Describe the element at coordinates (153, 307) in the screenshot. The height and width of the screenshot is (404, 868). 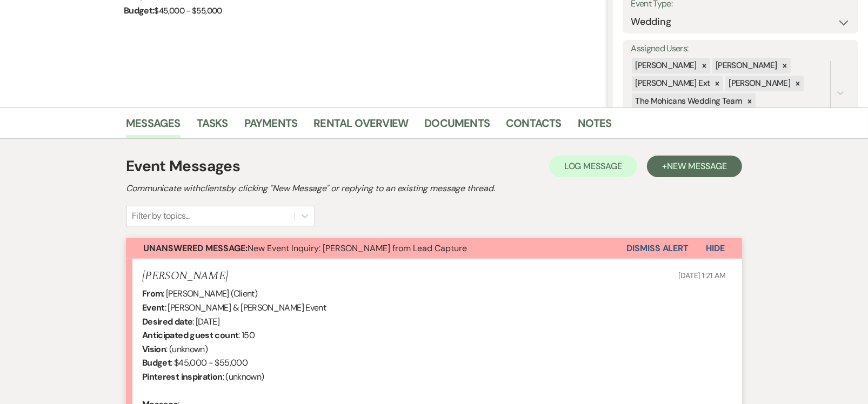
I see `b: Event` at that location.